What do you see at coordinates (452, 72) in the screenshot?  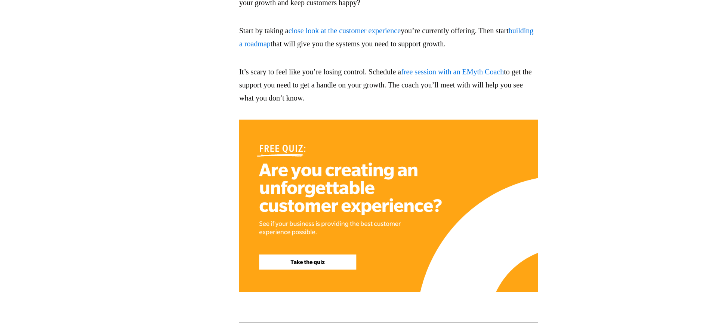 I see `a: free session with an EMyth Coach` at bounding box center [452, 72].